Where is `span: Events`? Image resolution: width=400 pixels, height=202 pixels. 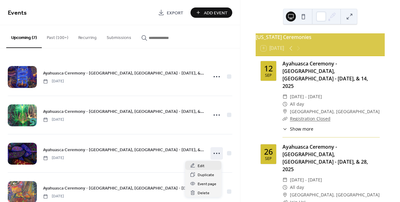 span: Events is located at coordinates (17, 13).